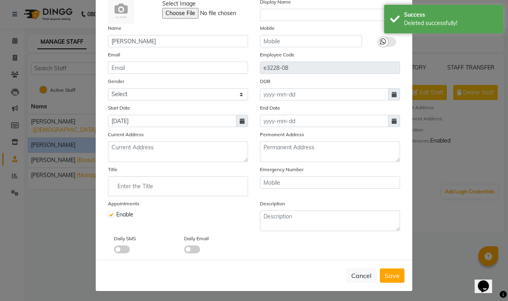 The width and height of the screenshot is (508, 301). What do you see at coordinates (265, 81) in the screenshot?
I see `label: DOB` at bounding box center [265, 81].